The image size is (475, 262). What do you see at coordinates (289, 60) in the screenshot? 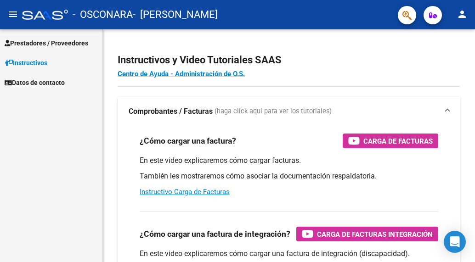
I see `h2: Instructivos y Video Tutoriales SAAS` at bounding box center [289, 60].